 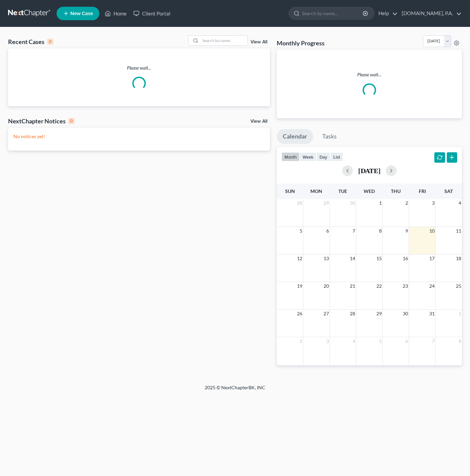 I want to click on span: 15, so click(x=379, y=259).